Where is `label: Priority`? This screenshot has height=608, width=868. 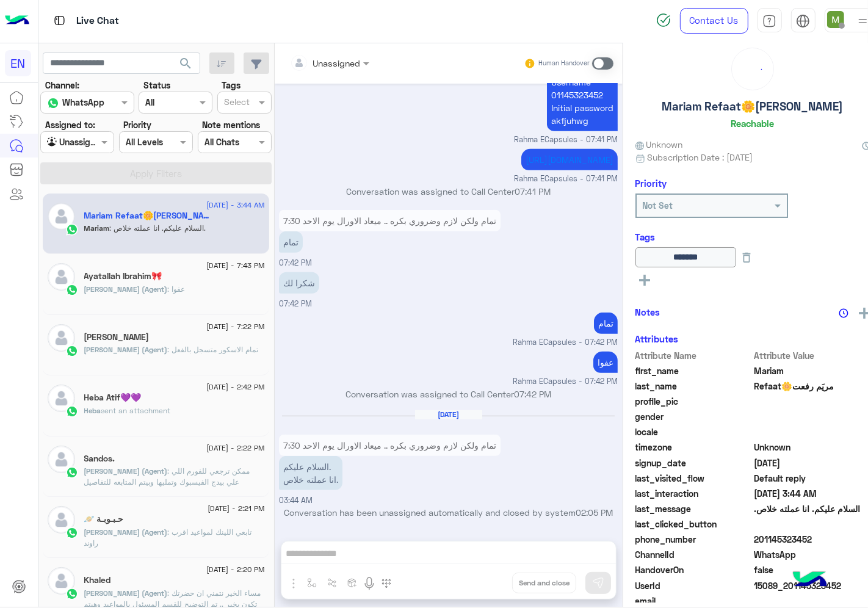 label: Priority is located at coordinates (137, 124).